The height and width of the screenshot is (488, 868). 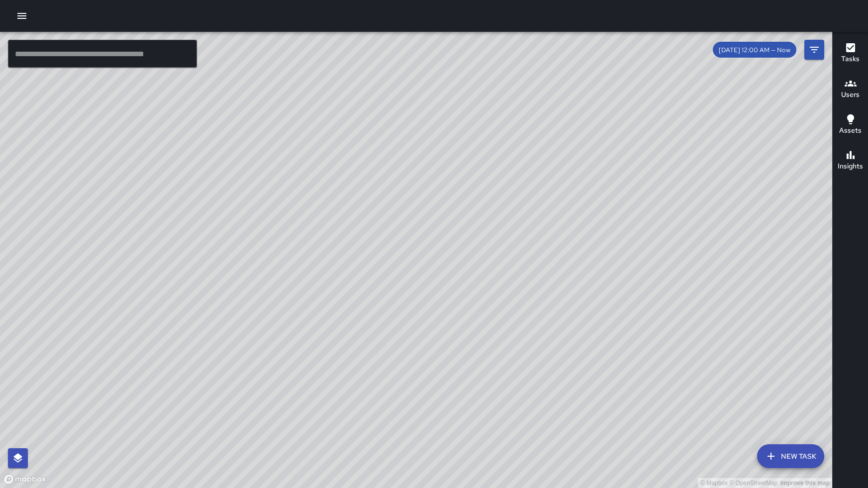 What do you see at coordinates (850, 161) in the screenshot?
I see `button: Insights` at bounding box center [850, 161].